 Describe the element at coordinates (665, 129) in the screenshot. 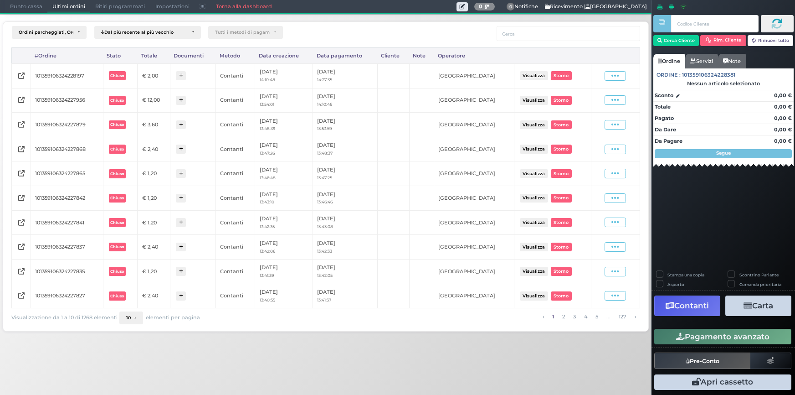

I see `strong: Da Dare` at that location.